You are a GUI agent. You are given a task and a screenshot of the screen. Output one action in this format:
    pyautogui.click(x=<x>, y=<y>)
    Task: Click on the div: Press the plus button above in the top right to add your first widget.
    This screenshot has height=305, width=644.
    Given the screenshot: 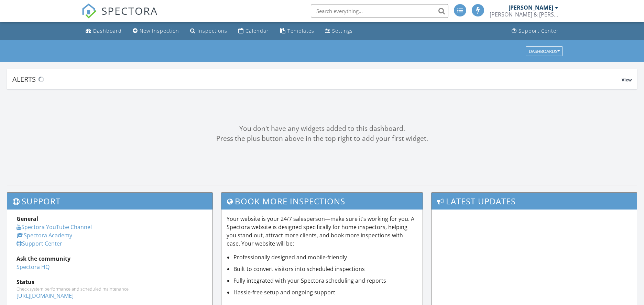 What is the action you would take?
    pyautogui.click(x=322, y=139)
    